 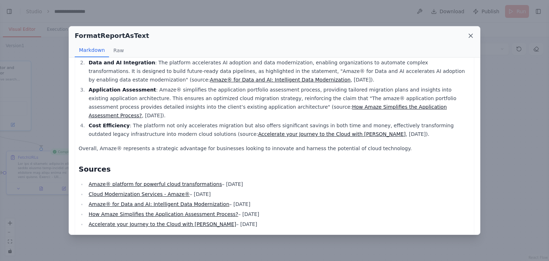 I want to click on button: Raw, so click(x=118, y=50).